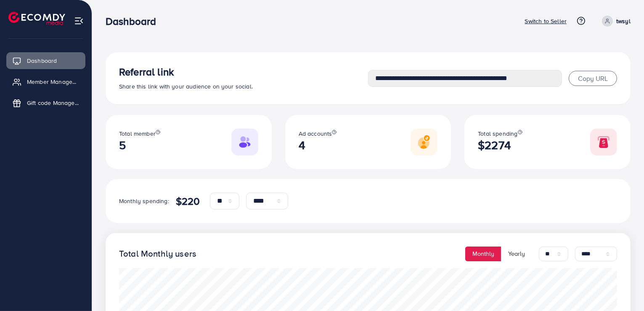  I want to click on h2: 4, so click(318, 145).